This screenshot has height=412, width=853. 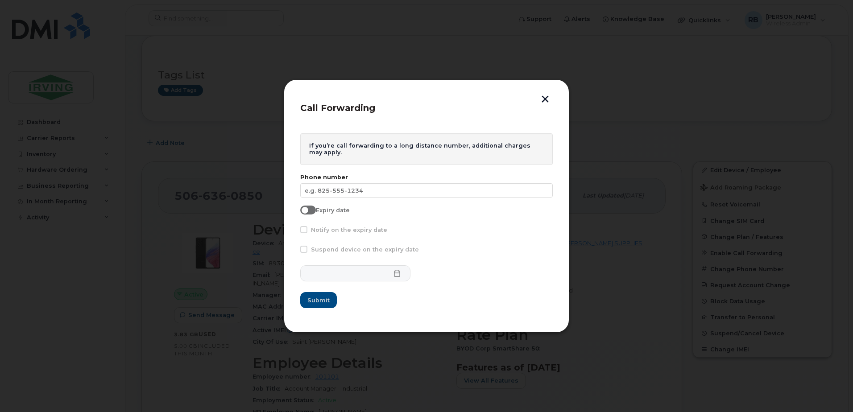 I want to click on span: Call Forwarding, so click(x=338, y=108).